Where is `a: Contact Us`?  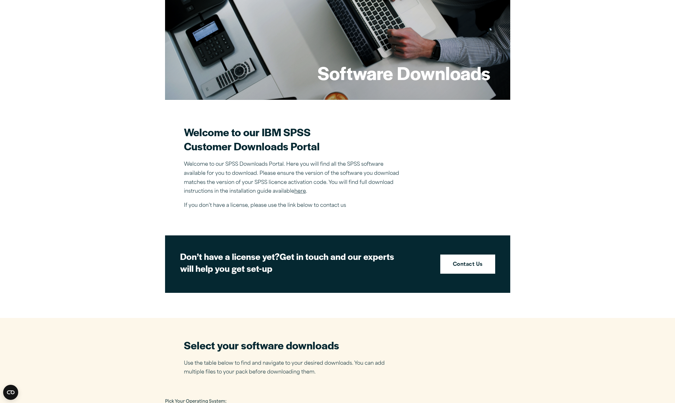
a: Contact Us is located at coordinates (467, 264).